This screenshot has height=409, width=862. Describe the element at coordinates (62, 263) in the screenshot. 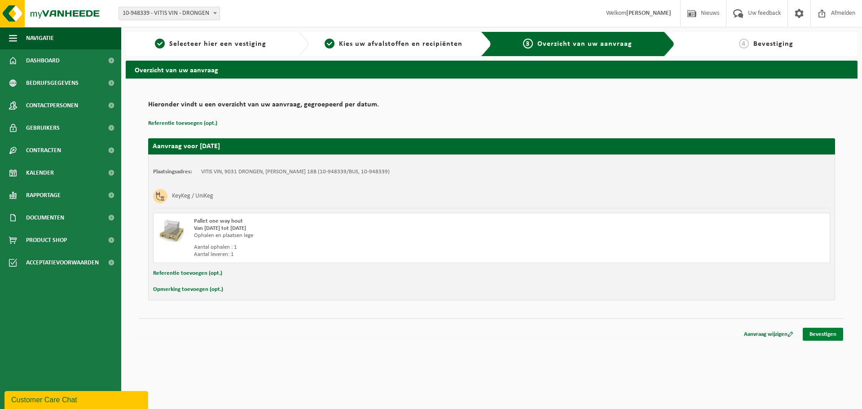

I see `span: Acceptatievoorwaarden` at that location.